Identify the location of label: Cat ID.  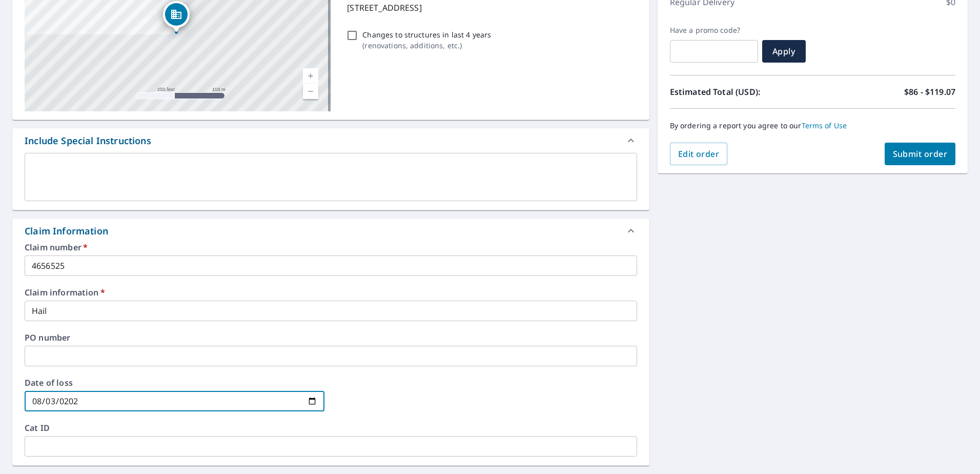
(330, 428).